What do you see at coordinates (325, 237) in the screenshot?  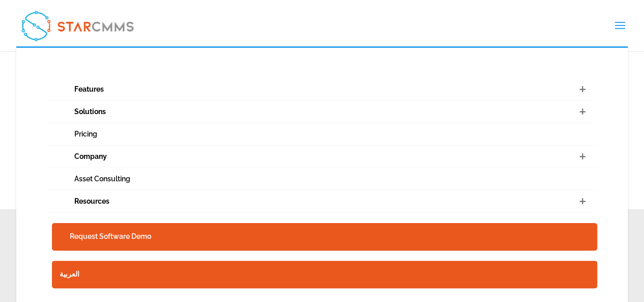 I see `a: Request Software Demo` at bounding box center [325, 237].